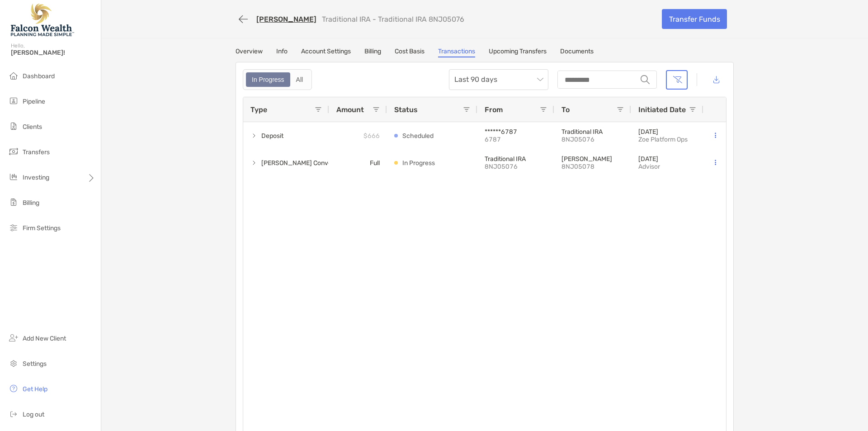  Describe the element at coordinates (14, 338) in the screenshot. I see `img: add_new_client icon` at that location.